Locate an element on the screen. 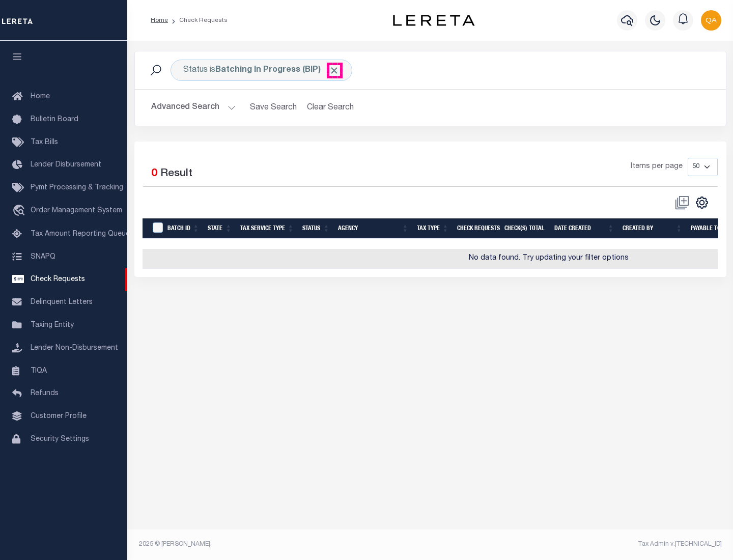  span: Pymt Processing & Tracking is located at coordinates (77, 187).